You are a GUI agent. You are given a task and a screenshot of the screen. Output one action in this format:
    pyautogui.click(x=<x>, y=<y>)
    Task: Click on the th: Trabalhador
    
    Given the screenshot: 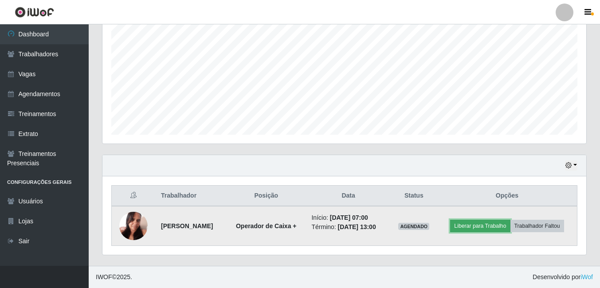 What is the action you would take?
    pyautogui.click(x=191, y=196)
    